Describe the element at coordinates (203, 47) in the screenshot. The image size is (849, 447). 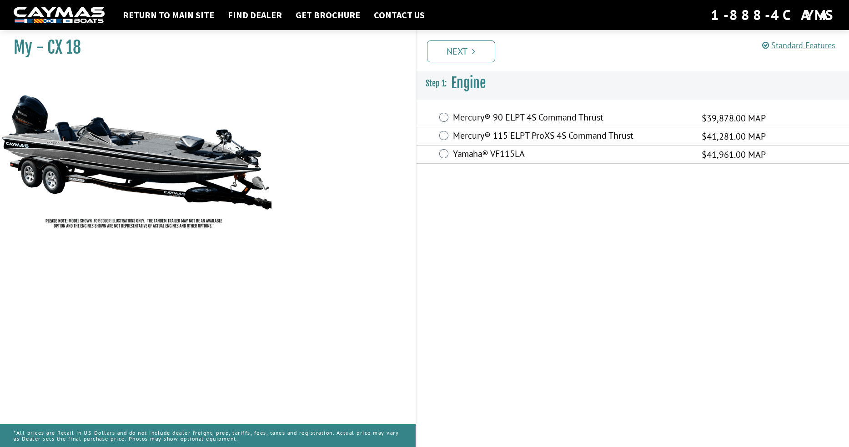
I see `h1: My - CX 18` at that location.